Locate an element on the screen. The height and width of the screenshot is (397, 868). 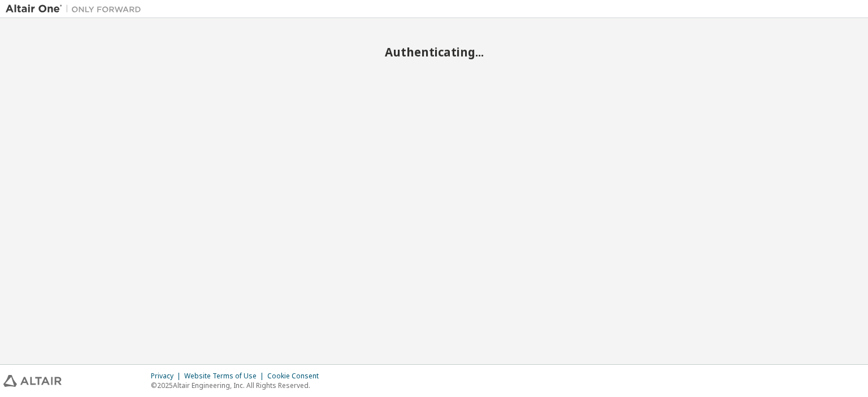
img: altair_logo.svg is located at coordinates (33, 381).